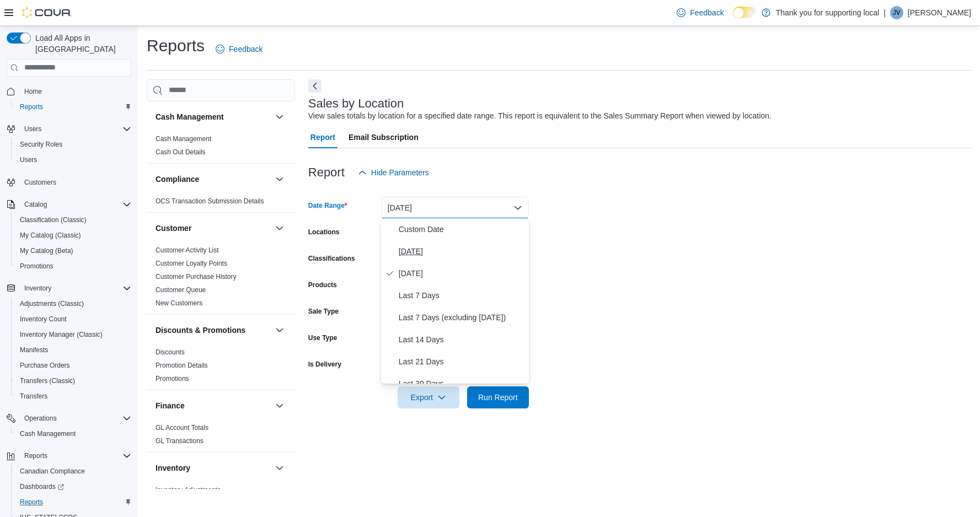 The image size is (980, 517). What do you see at coordinates (322, 338) in the screenshot?
I see `label: Use Type` at bounding box center [322, 338].